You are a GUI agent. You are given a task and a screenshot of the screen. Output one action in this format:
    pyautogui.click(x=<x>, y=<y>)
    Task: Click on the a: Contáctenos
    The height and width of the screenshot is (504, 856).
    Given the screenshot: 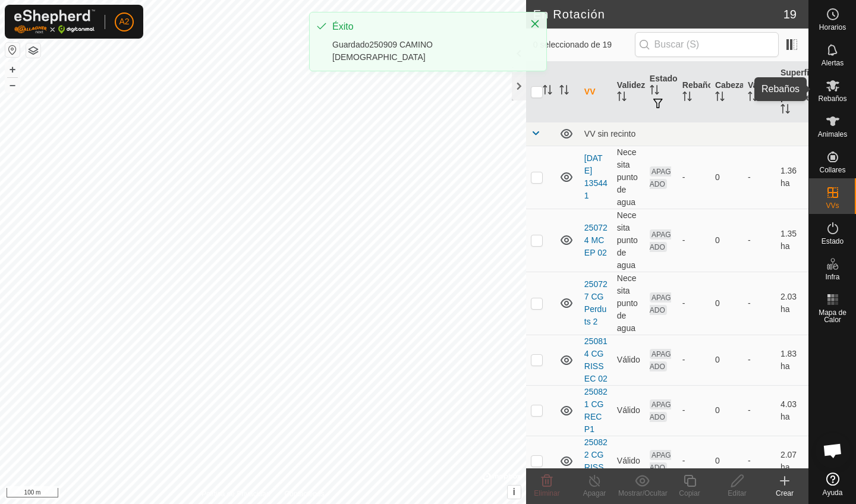 What is the action you would take?
    pyautogui.click(x=304, y=494)
    